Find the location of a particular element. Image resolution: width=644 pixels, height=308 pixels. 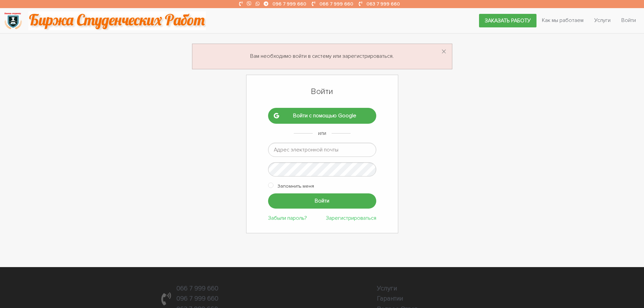

a: Войти is located at coordinates (629, 20).